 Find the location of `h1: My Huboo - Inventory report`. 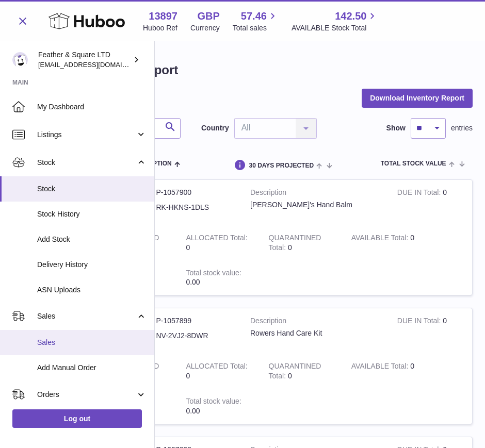

h1: My Huboo - Inventory report is located at coordinates (242, 70).